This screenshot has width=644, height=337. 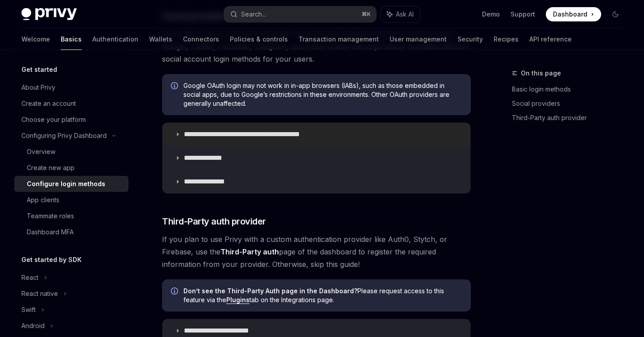 What do you see at coordinates (250, 252) in the screenshot?
I see `strong: Third-Party auth` at bounding box center [250, 252].